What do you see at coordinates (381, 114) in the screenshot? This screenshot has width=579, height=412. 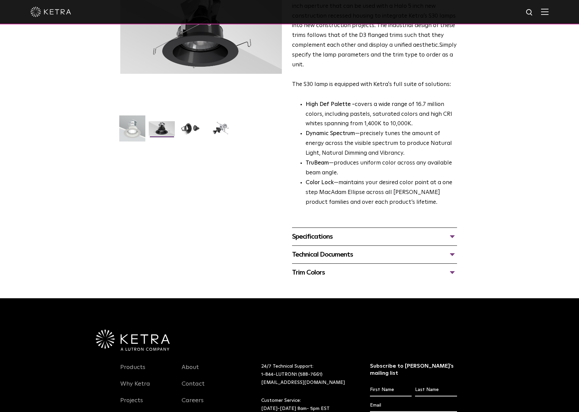 I see `p: covers a wide range of 16.7 million colors, including pastels, saturated colors and high CRI whit...` at bounding box center [381, 114].